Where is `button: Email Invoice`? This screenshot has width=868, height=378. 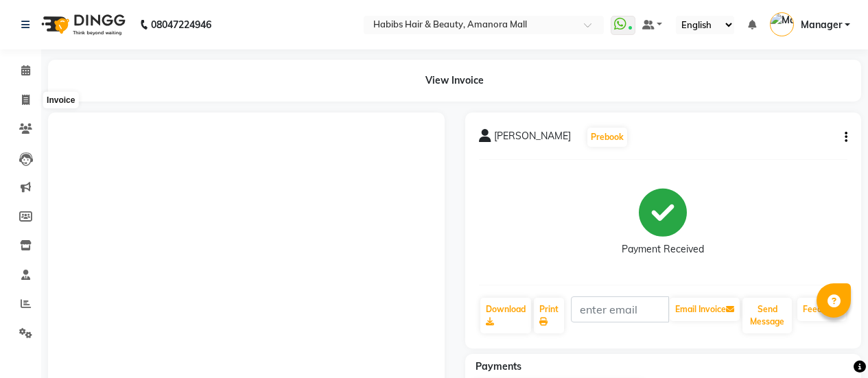 button: Email Invoice is located at coordinates (704, 309).